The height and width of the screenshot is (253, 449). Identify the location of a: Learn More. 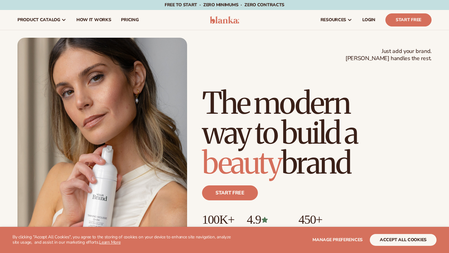
(110, 242).